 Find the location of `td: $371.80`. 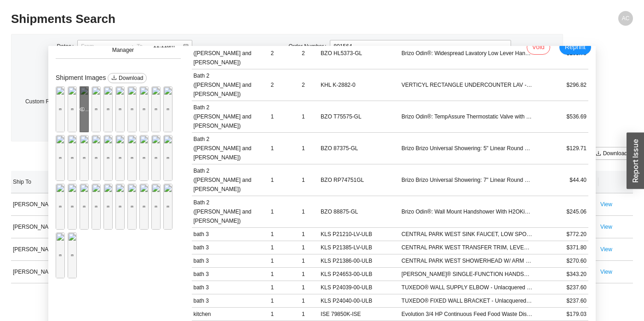

td: $371.80 is located at coordinates (561, 248).